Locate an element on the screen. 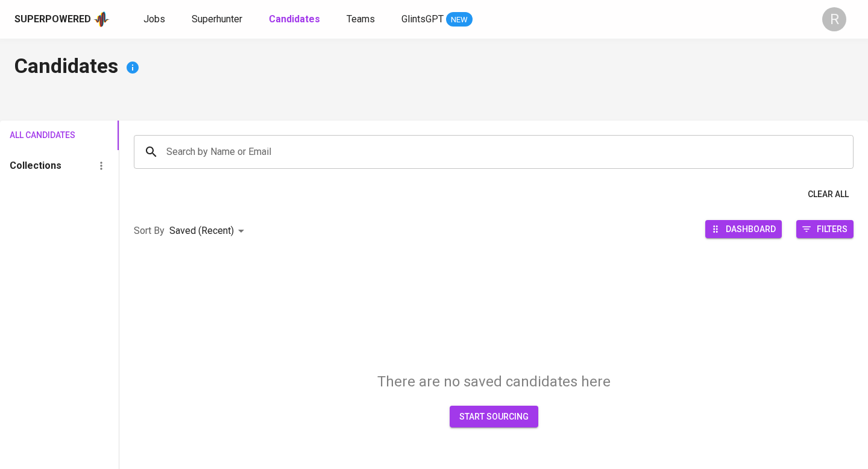 The image size is (868, 469). a: Candidates is located at coordinates (295, 19).